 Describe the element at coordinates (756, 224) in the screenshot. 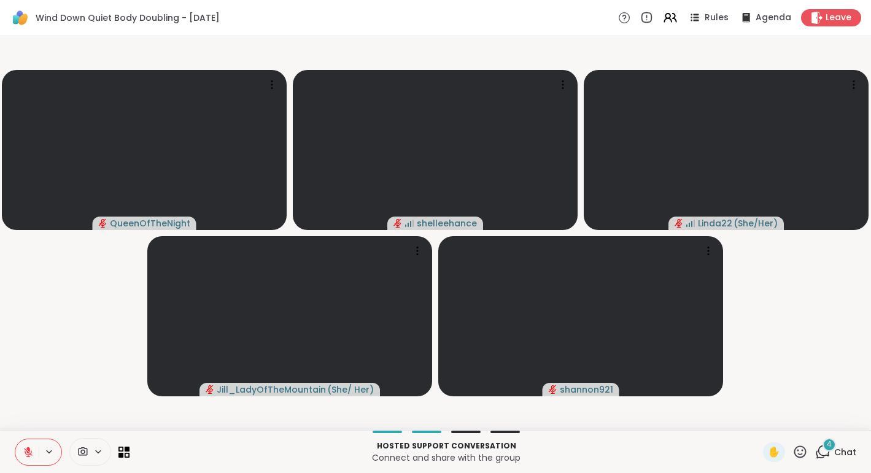

I see `span: ( She/Her )` at that location.